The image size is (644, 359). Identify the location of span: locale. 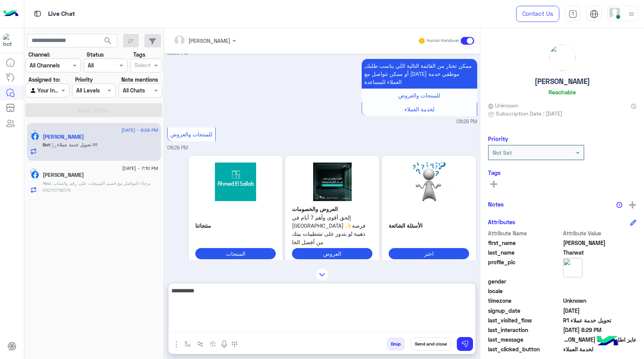
(525, 290).